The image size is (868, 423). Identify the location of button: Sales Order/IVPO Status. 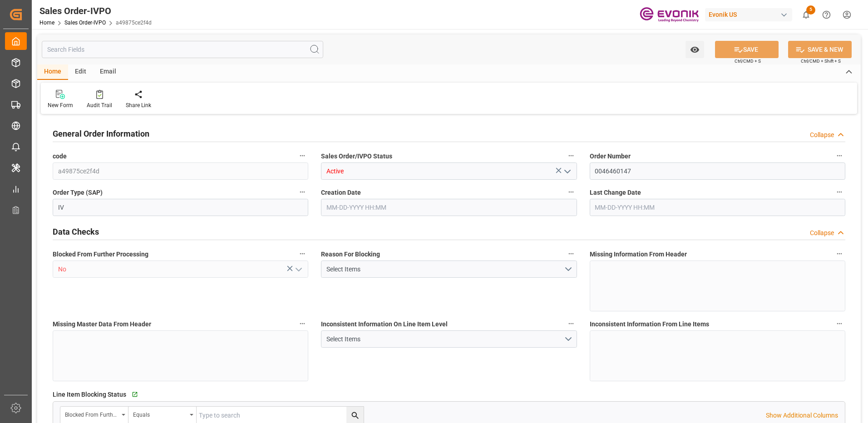
(571, 155).